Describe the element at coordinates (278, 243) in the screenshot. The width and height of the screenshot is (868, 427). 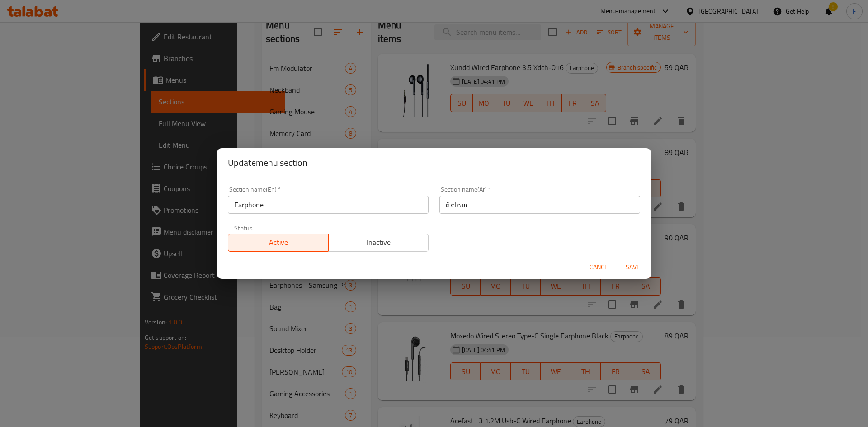
I see `button: Active` at that location.